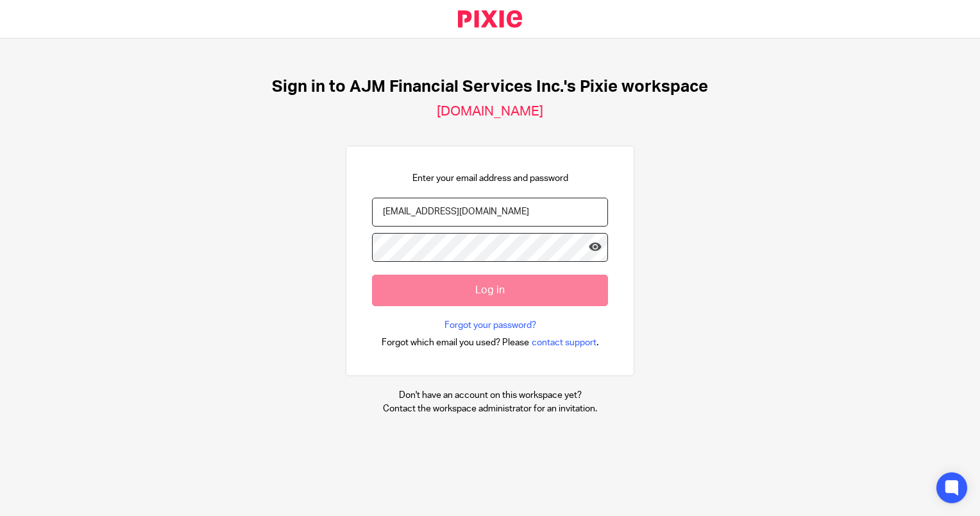 The image size is (980, 516). I want to click on p: Contact the workspace administrator for an invitation., so click(490, 408).